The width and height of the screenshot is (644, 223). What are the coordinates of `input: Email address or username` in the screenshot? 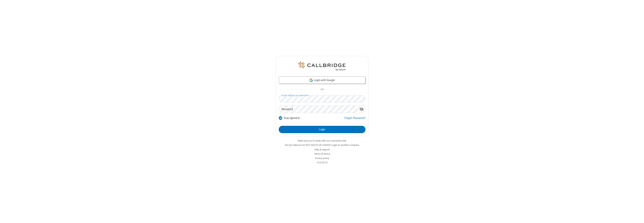 It's located at (322, 99).